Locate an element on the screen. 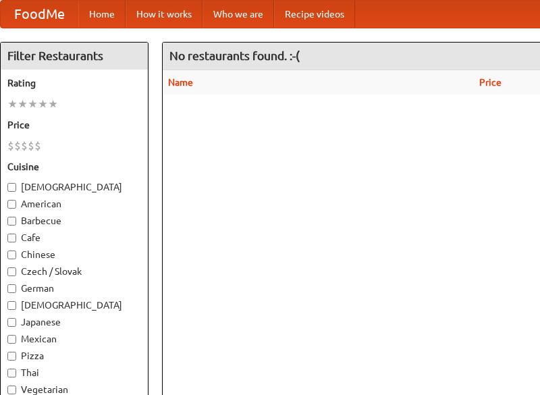 The width and height of the screenshot is (540, 395). label: Mexican is located at coordinates (74, 339).